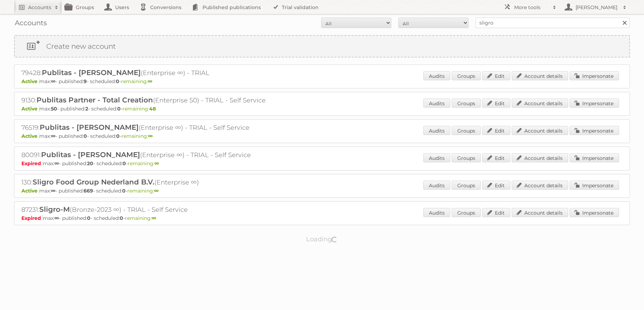 The width and height of the screenshot is (644, 310). I want to click on p: Loading, so click(322, 239).